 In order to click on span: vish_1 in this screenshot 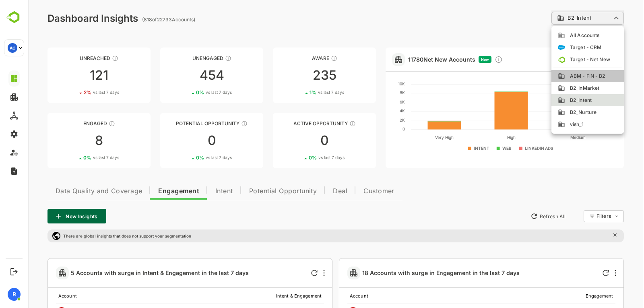, I will do `click(546, 124)`.